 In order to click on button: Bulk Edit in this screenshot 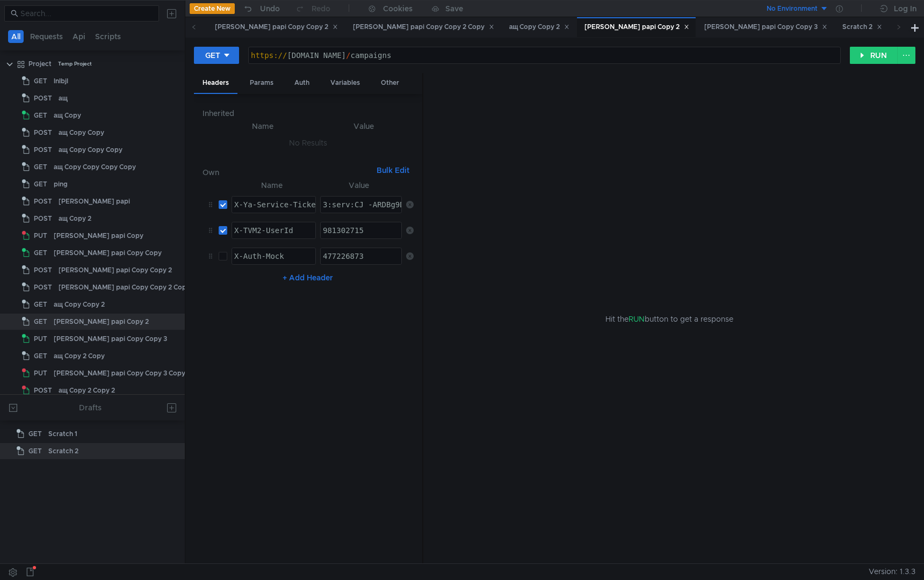, I will do `click(393, 170)`.